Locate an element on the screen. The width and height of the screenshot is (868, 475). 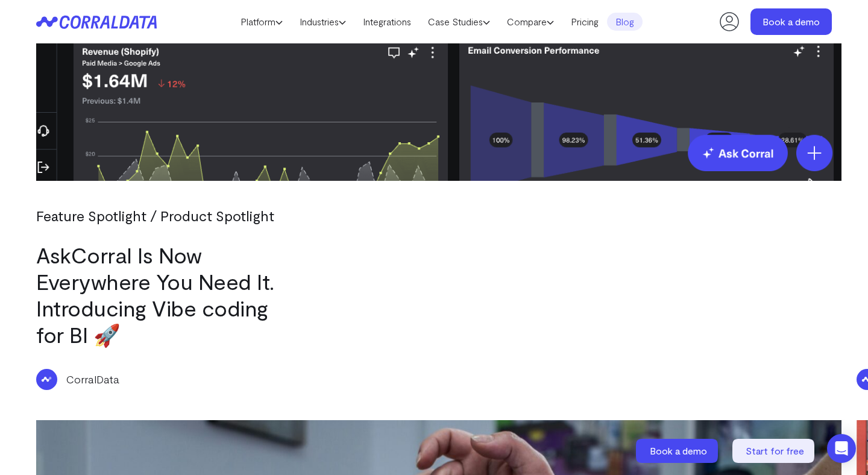
a: Case Studies is located at coordinates (459, 21).